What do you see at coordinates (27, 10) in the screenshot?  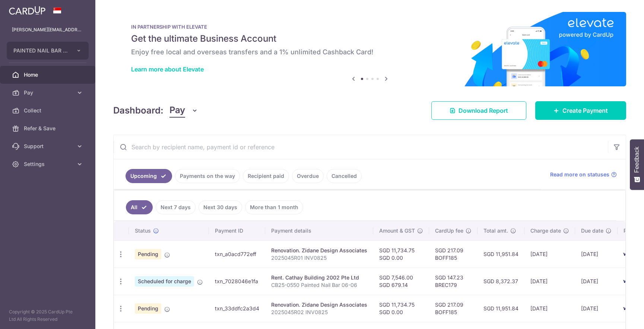 I see `img: CardUp` at bounding box center [27, 10].